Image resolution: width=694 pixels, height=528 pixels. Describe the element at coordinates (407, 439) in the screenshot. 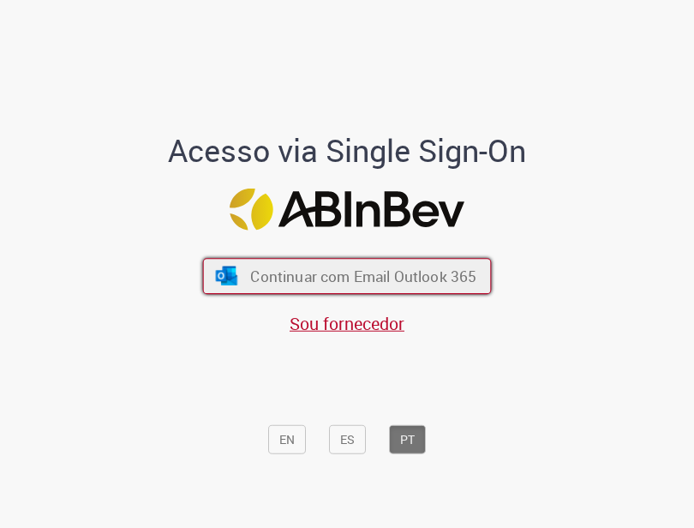

I see `button: PT` at that location.